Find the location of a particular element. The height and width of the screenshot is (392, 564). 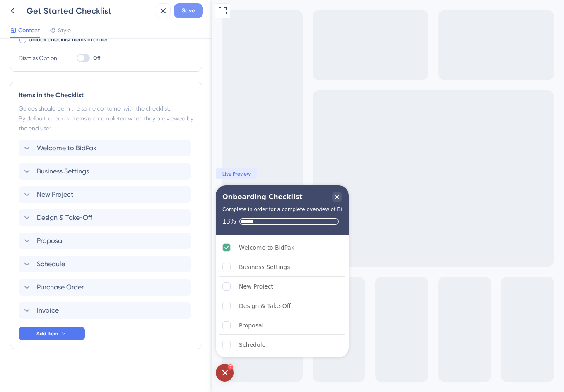

div: Schedule is located at coordinates (40, 345).